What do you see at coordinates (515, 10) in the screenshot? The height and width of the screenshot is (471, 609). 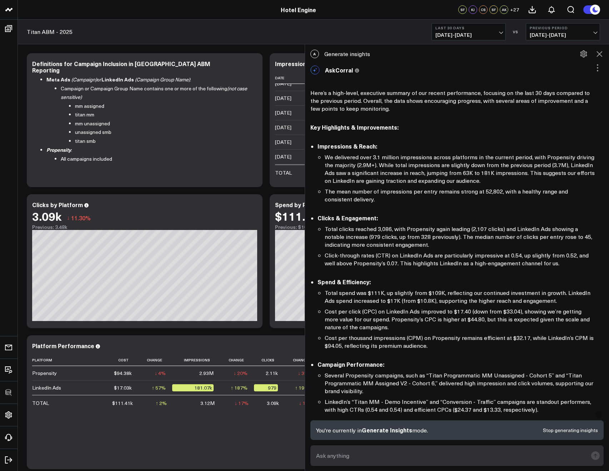 I see `button: +27` at bounding box center [515, 10].